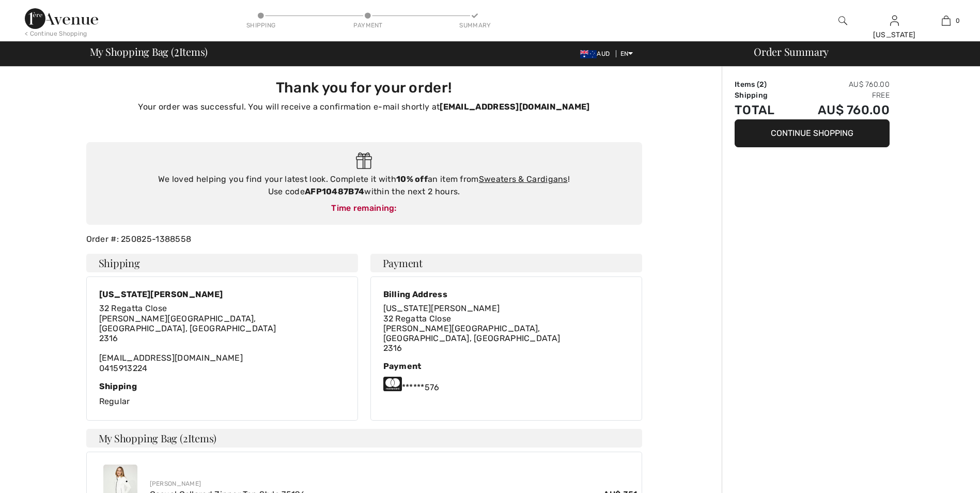 This screenshot has width=980, height=493. What do you see at coordinates (588, 55) in the screenshot?
I see `img: Australian Dollar` at bounding box center [588, 55].